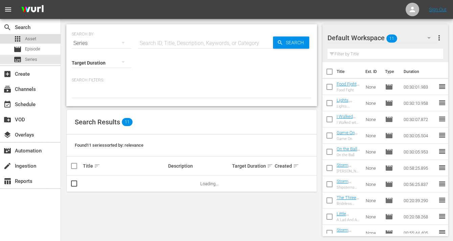  I want to click on a: Little Rascals A Lad And A Lamp S1 Ep1, so click(346, 224).